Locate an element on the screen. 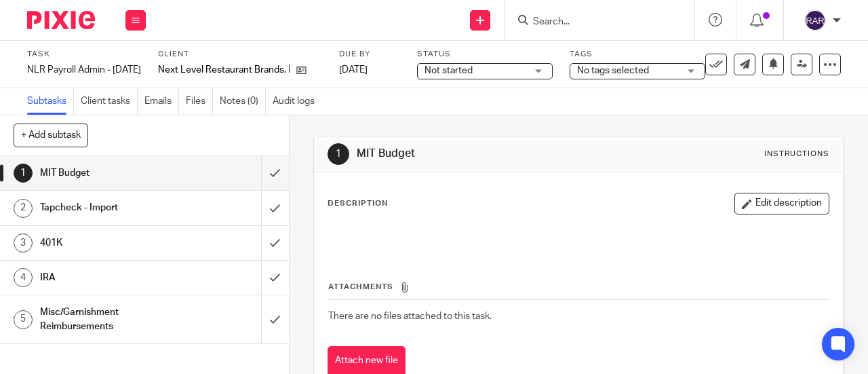  div: 3 is located at coordinates (23, 243).